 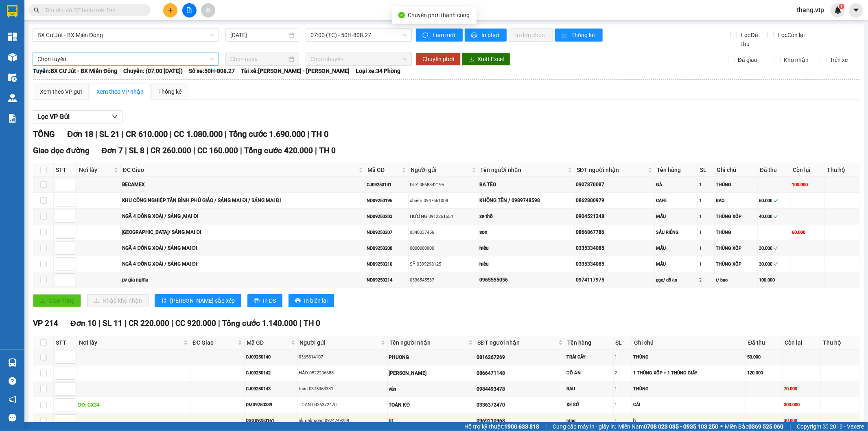 What do you see at coordinates (527, 248) in the screenshot?
I see `td: hiếu` at bounding box center [527, 248].